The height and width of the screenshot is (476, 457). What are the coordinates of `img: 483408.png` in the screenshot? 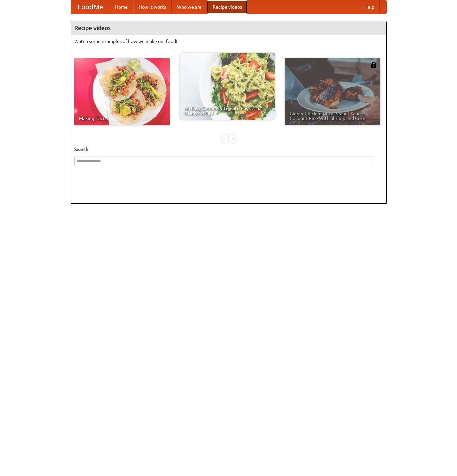 It's located at (374, 65).